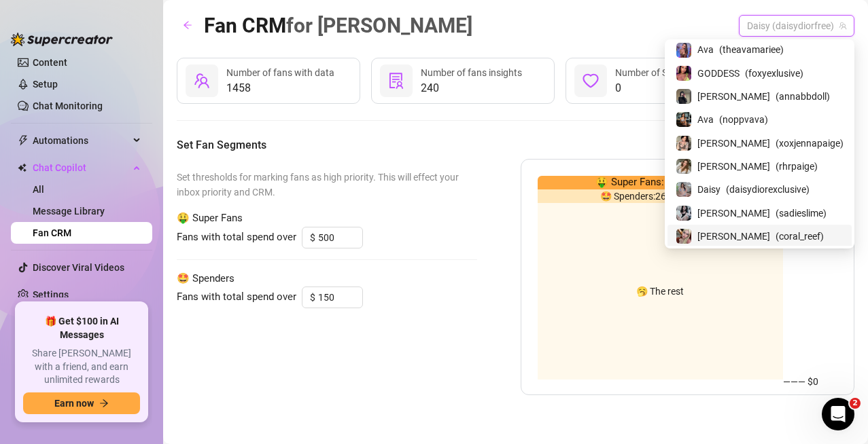 This screenshot has width=868, height=444. Describe the element at coordinates (340, 297) in the screenshot. I see `input: 150` at that location.